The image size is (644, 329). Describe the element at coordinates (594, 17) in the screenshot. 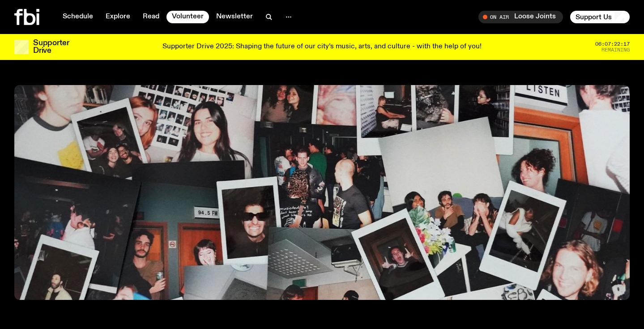

I see `span: Support Us` at that location.